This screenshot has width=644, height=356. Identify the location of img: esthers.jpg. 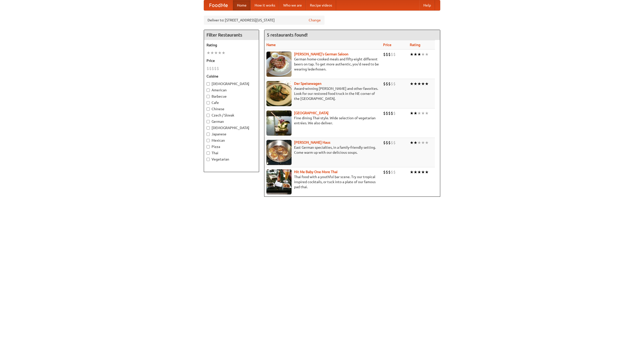
(279, 64).